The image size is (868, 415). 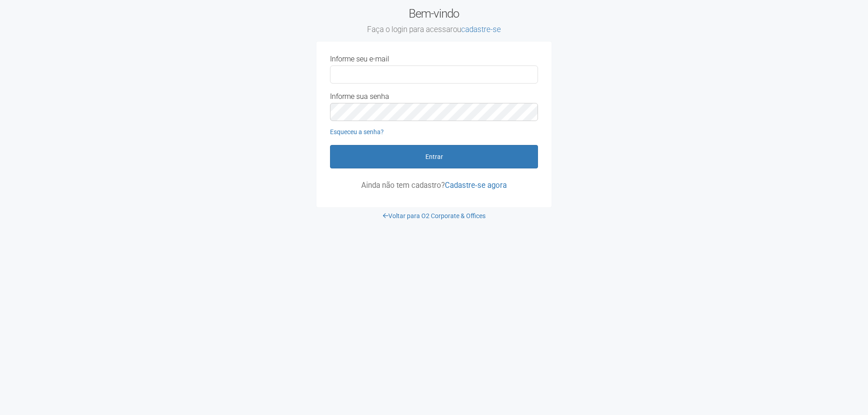 What do you see at coordinates (434, 21) in the screenshot?
I see `h2: Bem-vindo` at bounding box center [434, 21].